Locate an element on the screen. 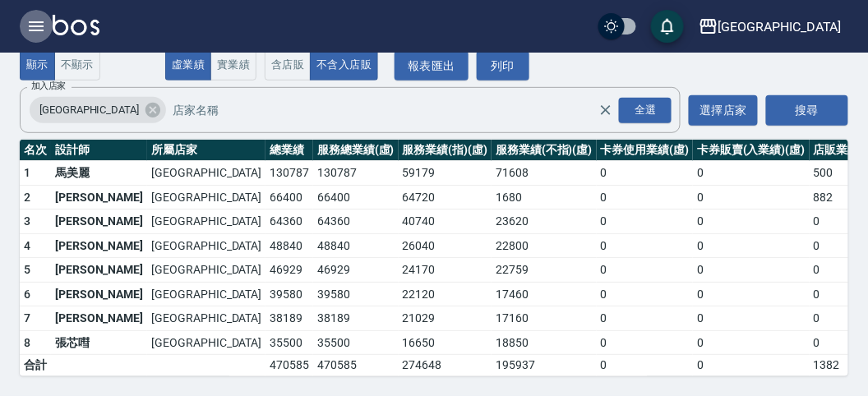  button: 不顯示 is located at coordinates (77, 65).